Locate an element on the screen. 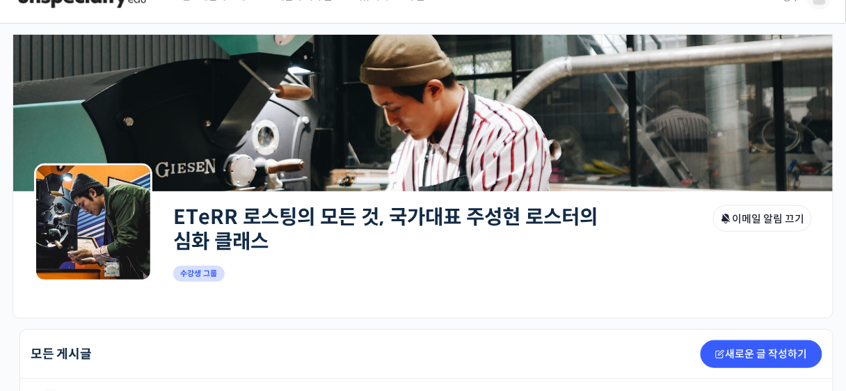 The image size is (846, 391). span: 홈 is located at coordinates (48, 302).